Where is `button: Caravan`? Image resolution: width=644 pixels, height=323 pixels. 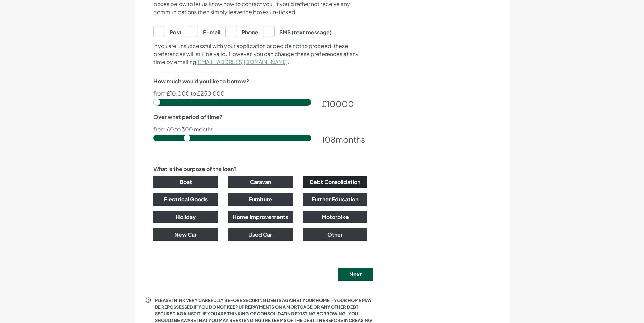 button: Caravan is located at coordinates (260, 182).